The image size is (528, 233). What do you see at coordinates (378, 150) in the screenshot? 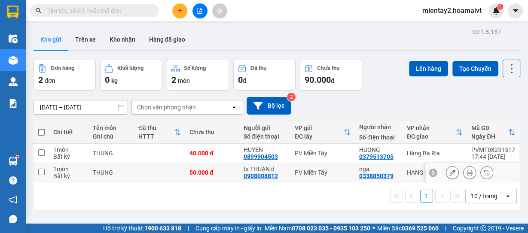
I see `div: HUONG` at bounding box center [378, 150].